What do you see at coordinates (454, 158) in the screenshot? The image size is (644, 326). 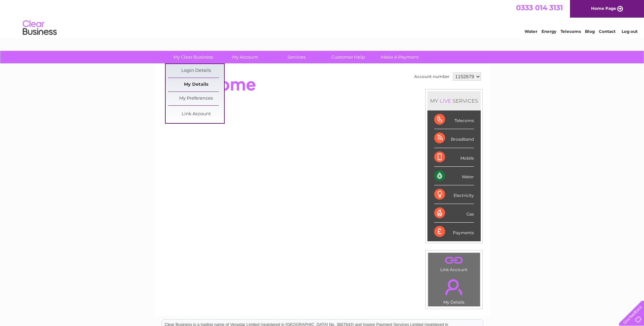 I see `div: Mobile` at bounding box center [454, 158].